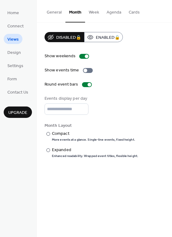  I want to click on a: Contact Us, so click(18, 92).